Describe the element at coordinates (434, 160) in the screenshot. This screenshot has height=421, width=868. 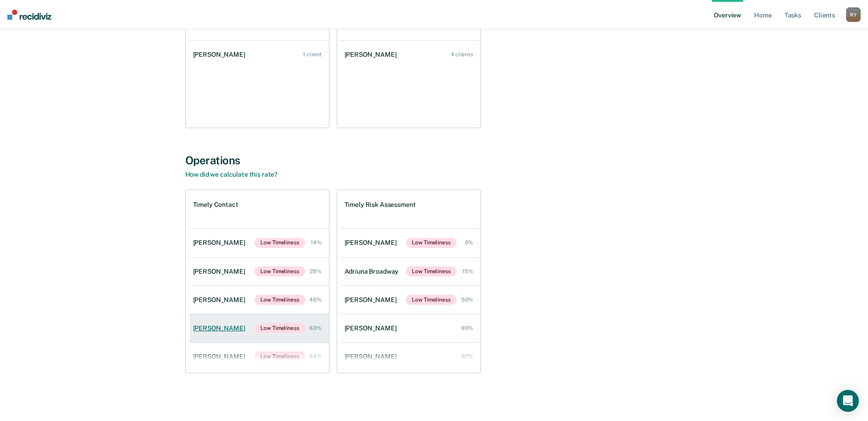
I see `div: Operations` at that location.